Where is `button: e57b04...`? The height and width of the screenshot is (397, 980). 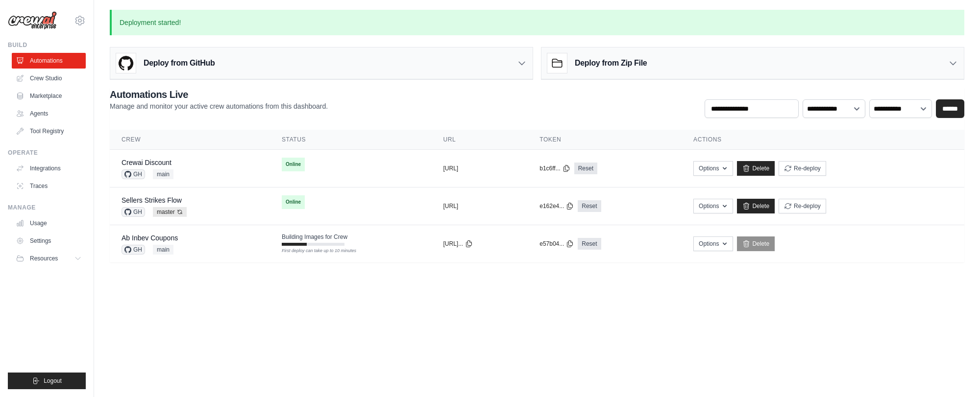
button: e57b04... is located at coordinates (557, 244).